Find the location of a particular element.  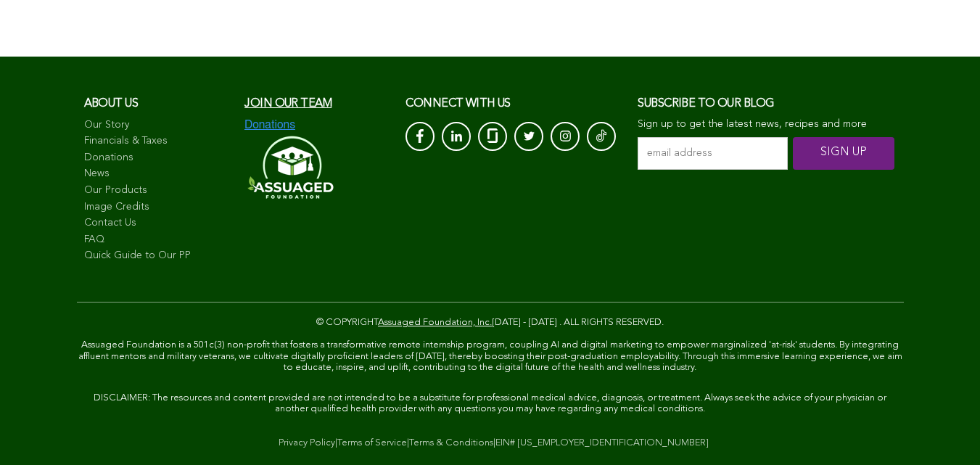

a: Join our team is located at coordinates (288, 103).